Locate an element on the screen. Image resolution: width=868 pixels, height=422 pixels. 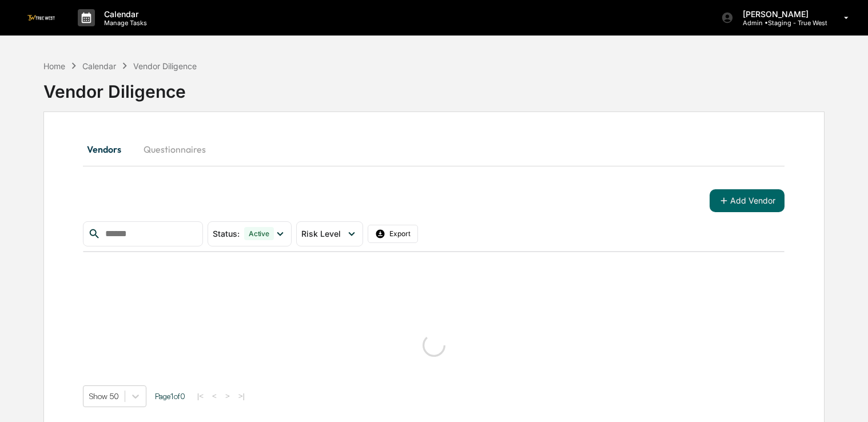
p: Calendar is located at coordinates (123, 14).